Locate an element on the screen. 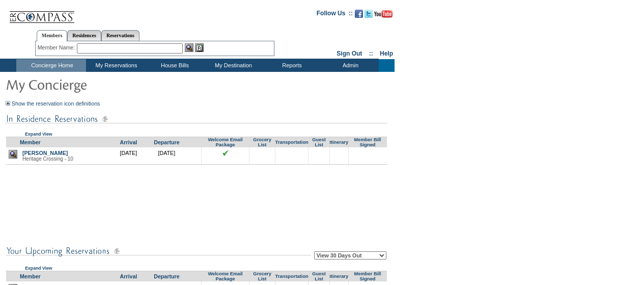 The image size is (644, 285). img: View is located at coordinates (189, 48).